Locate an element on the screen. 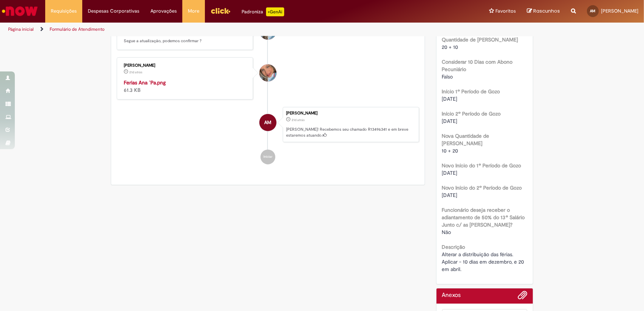 The height and width of the screenshot is (311, 644). div: Padroniza is located at coordinates (263, 12).